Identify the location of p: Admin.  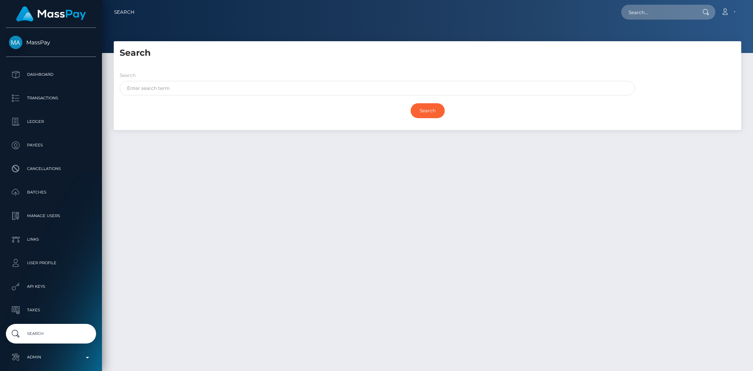
(51, 357).